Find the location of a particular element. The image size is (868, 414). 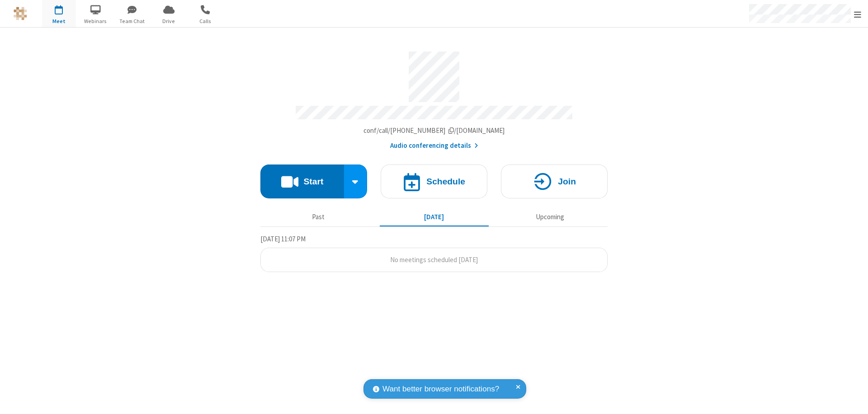

div: Start conference options is located at coordinates (356, 181).